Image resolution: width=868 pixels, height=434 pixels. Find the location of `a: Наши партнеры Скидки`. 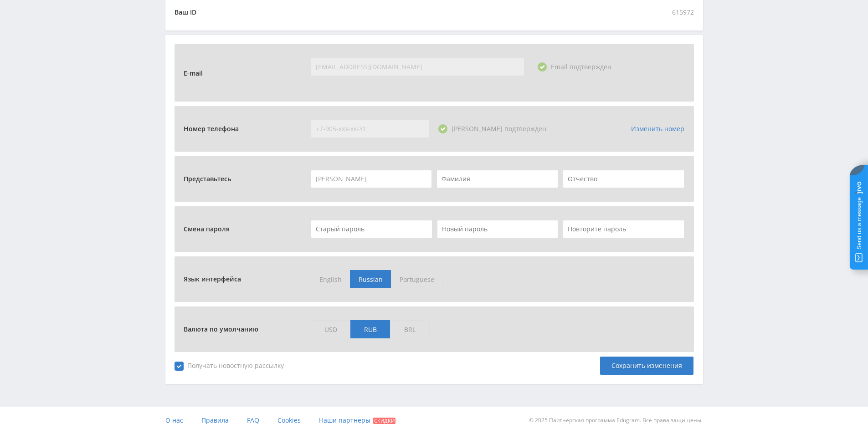

a: Наши партнеры Скидки is located at coordinates (357, 421).